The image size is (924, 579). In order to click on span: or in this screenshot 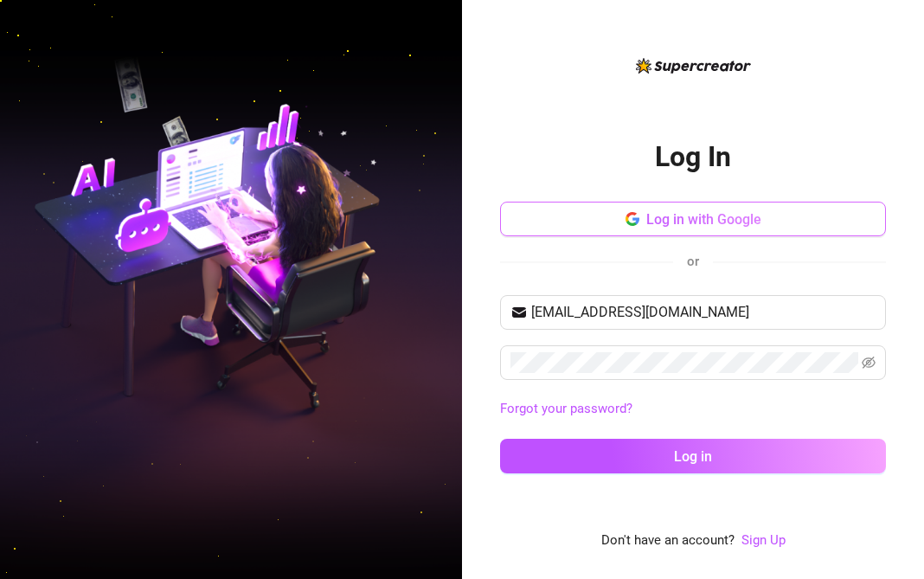, I will do `click(693, 262)`.